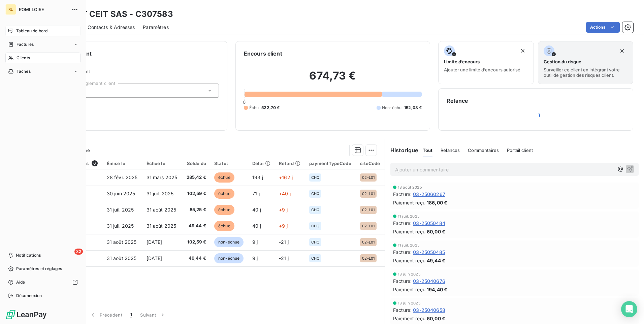 The height and width of the screenshot is (324, 644). What do you see at coordinates (261, 163) in the screenshot?
I see `div: Délai` at bounding box center [261, 163].